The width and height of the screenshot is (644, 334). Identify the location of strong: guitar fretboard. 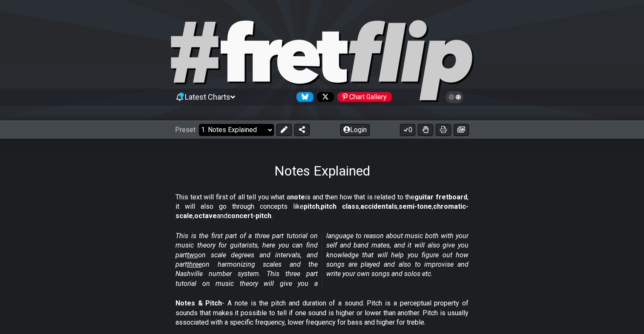
(441, 197).